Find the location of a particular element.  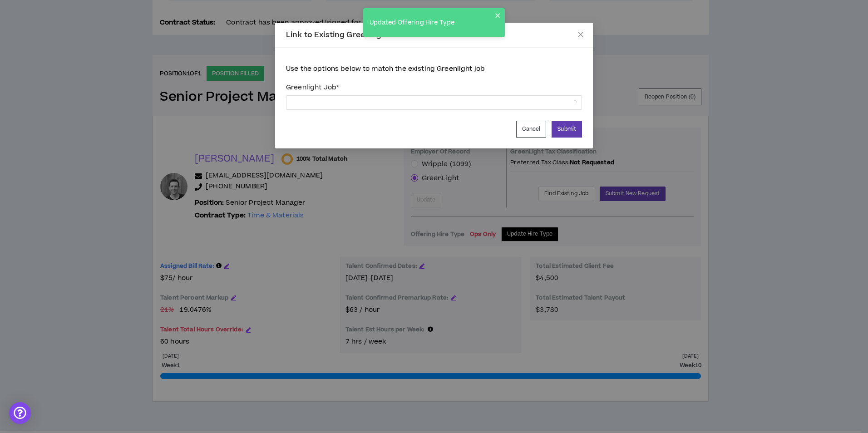

span: close is located at coordinates (581, 35).